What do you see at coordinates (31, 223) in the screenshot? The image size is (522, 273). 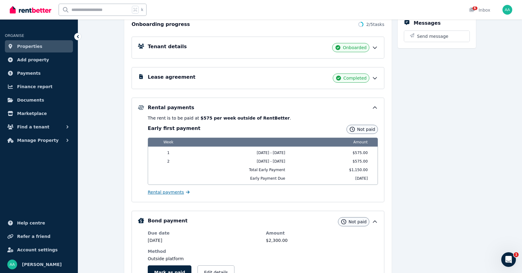 I see `span: Help centre` at bounding box center [31, 223].